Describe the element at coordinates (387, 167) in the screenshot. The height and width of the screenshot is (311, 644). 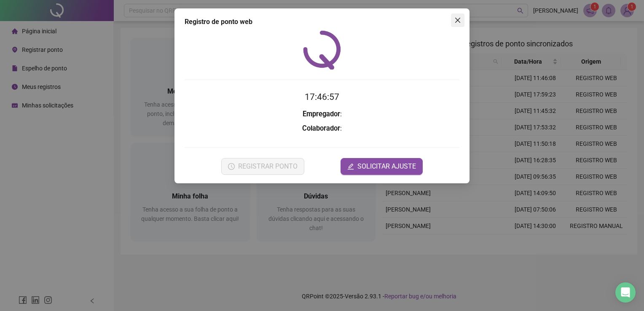
I see `span: SOLICITAR AJUSTE` at that location.